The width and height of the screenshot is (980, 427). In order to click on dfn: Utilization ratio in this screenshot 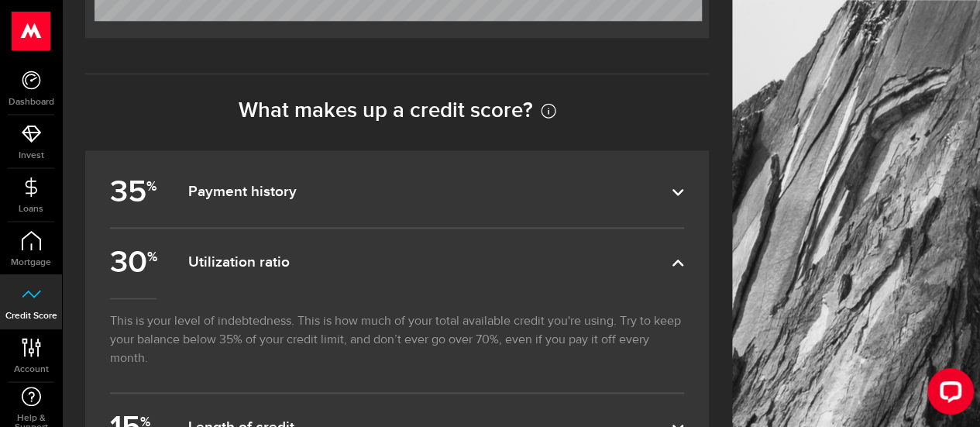, I will do `click(429, 263)`.